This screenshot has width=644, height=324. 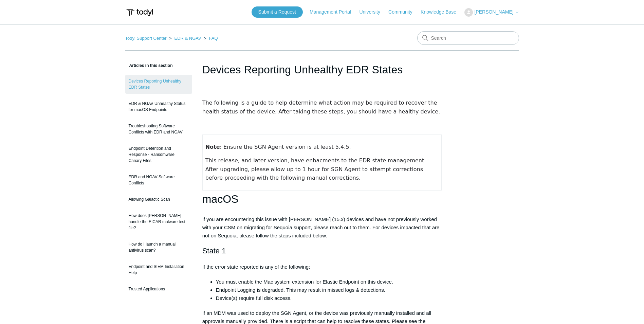 What do you see at coordinates (468, 38) in the screenshot?
I see `input: Search` at bounding box center [468, 38].